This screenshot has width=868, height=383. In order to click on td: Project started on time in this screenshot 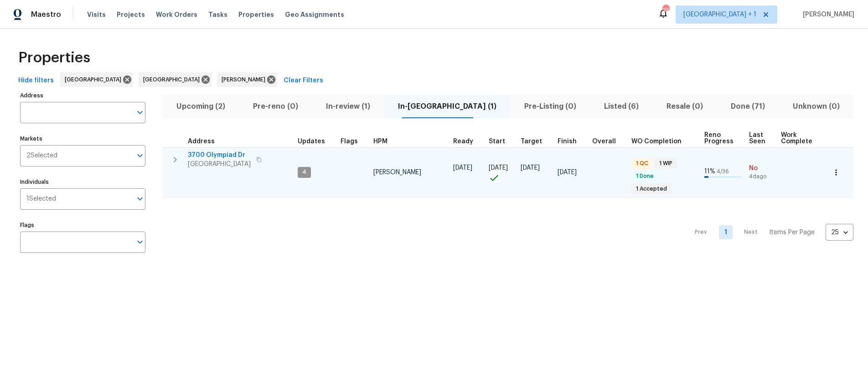, I will do `click(501, 173)`.